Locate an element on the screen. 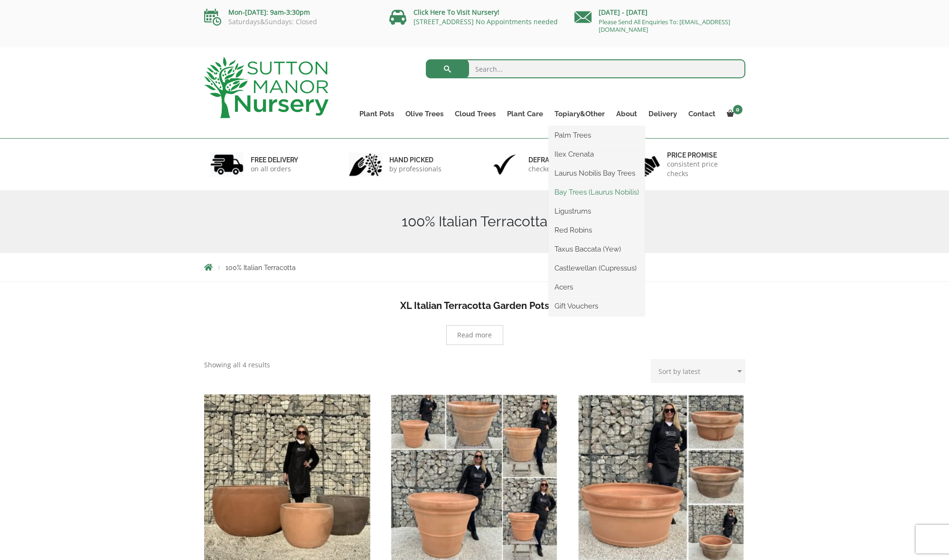 This screenshot has width=949, height=560. span: 100% Italian Terracotta is located at coordinates (261, 268).